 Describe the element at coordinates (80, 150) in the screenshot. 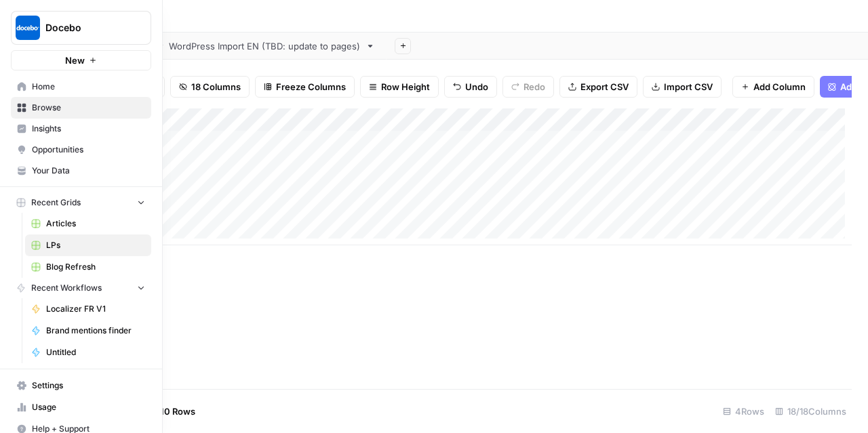

I see `a: Opportunities` at that location.